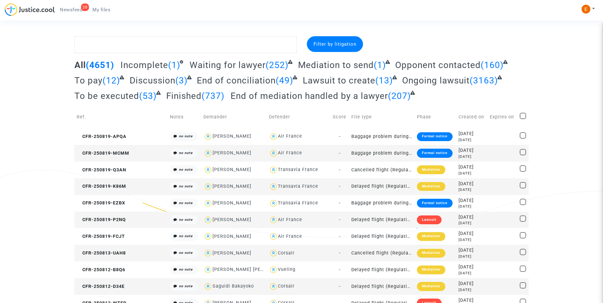 This screenshot has height=303, width=603. What do you see at coordinates (340, 117) in the screenshot?
I see `td: Score` at bounding box center [340, 117].